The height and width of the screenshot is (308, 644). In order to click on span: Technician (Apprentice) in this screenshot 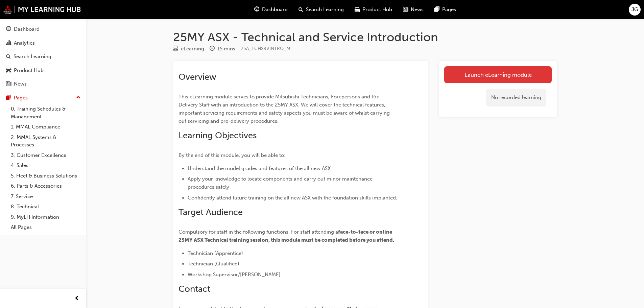, I will do `click(215, 253)`.